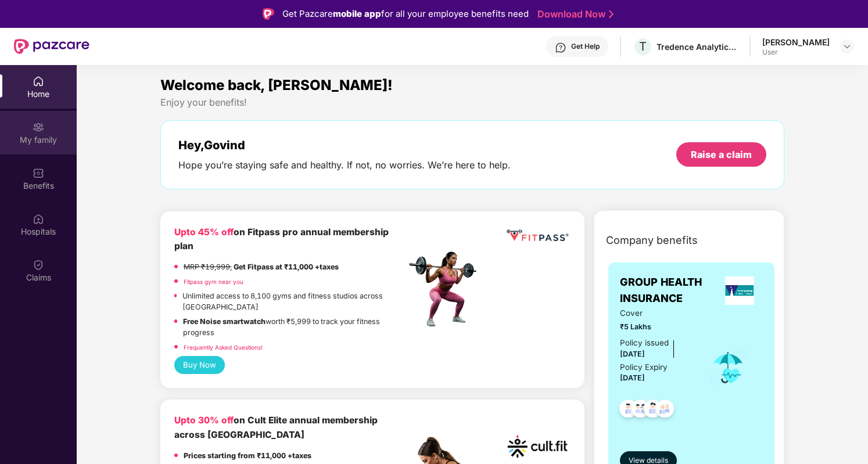  I want to click on div: Enjoy your benefits!, so click(473, 102).